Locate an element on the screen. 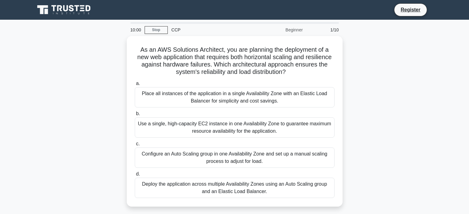 This screenshot has width=469, height=214. div: CCP is located at coordinates (210, 30).